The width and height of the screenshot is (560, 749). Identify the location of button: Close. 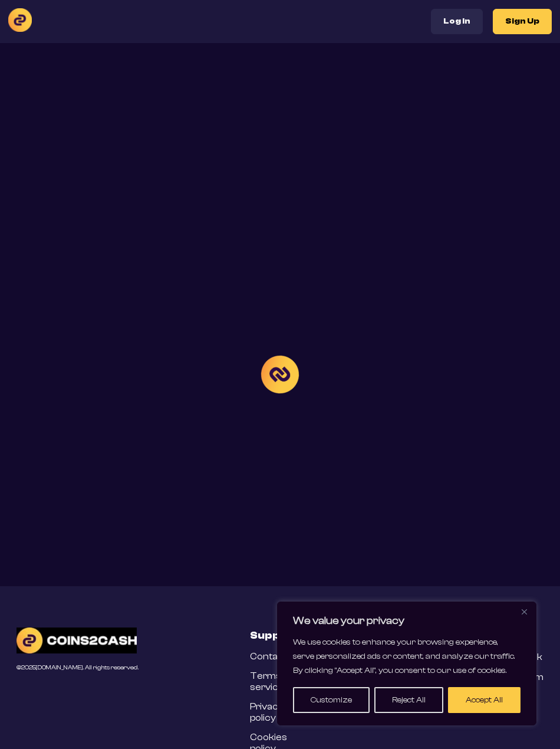
(524, 611).